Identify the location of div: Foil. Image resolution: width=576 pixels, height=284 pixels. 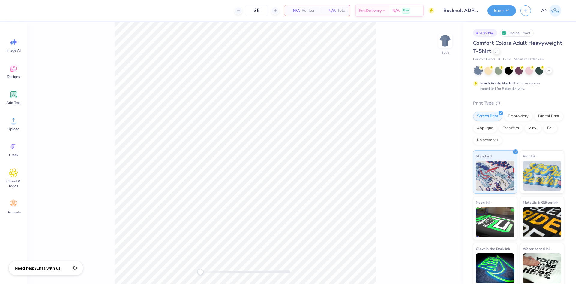
(550, 128).